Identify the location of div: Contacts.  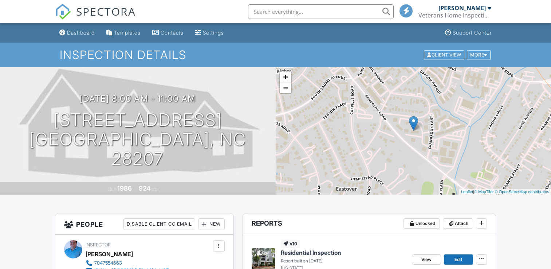
(172, 32).